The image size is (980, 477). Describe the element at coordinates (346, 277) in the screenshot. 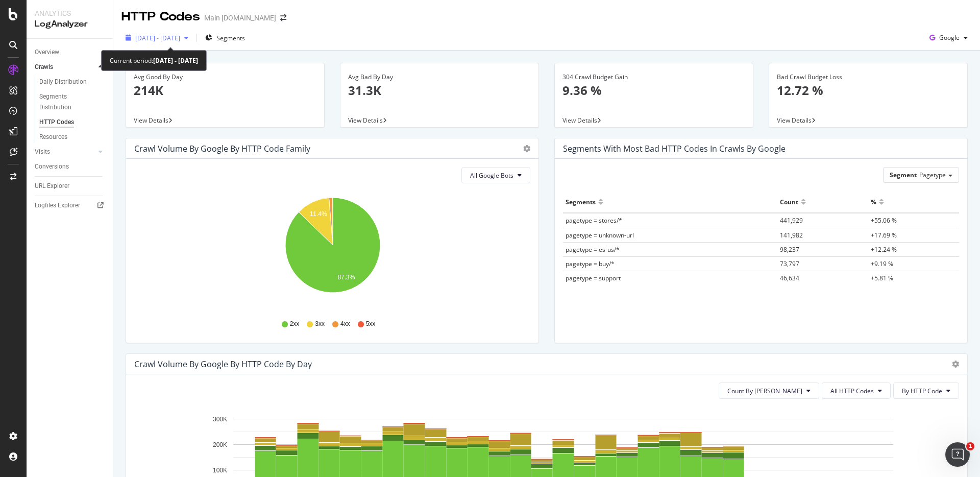

I see `text: 87.3%` at that location.